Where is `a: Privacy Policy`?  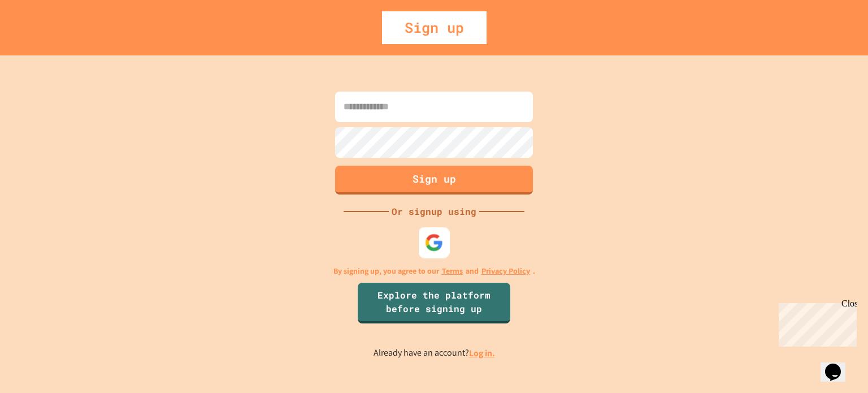 a: Privacy Policy is located at coordinates (505, 271).